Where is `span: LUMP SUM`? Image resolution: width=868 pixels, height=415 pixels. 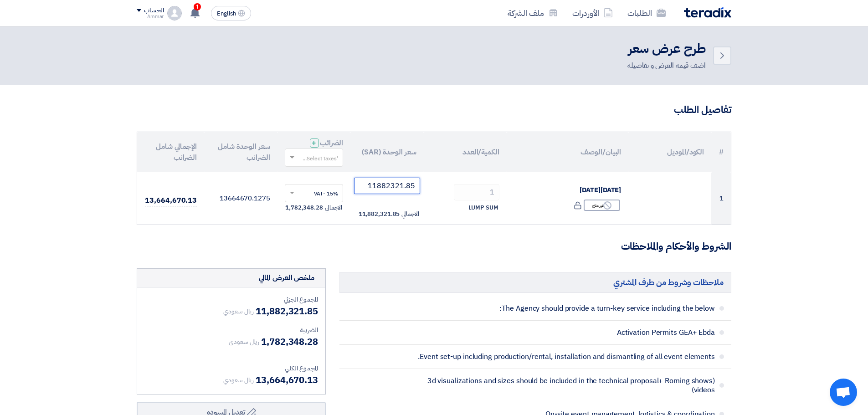 span: LUMP SUM is located at coordinates (484, 208).